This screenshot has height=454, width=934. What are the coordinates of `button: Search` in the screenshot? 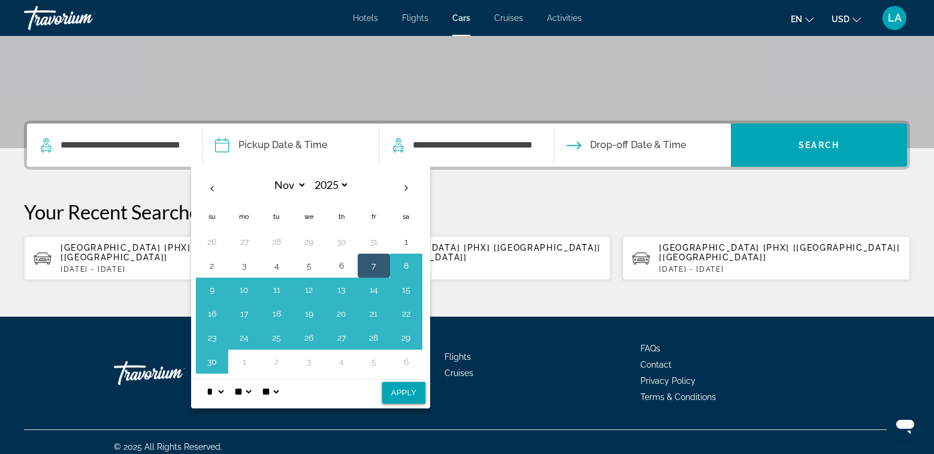 It's located at (819, 145).